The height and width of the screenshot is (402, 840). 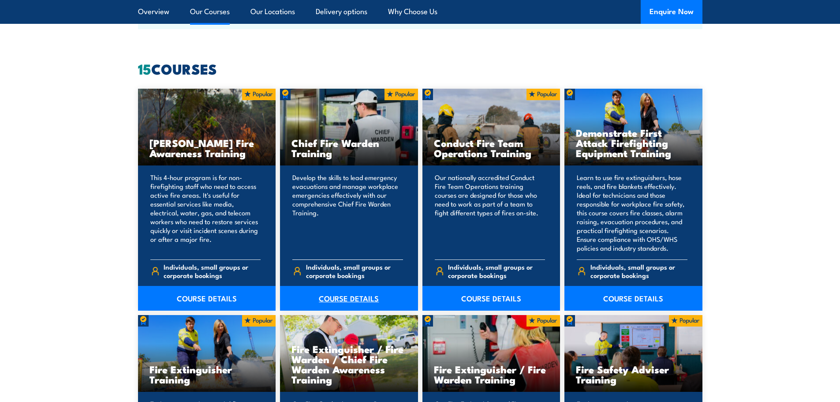 I want to click on h3: Fire Extinguisher / Fire Warden / Chief Fire Warden Awareness Training, so click(x=349, y=364).